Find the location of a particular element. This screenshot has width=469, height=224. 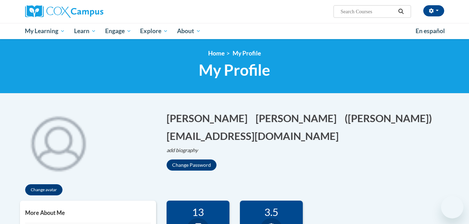

div: Main menu is located at coordinates (234, 31).